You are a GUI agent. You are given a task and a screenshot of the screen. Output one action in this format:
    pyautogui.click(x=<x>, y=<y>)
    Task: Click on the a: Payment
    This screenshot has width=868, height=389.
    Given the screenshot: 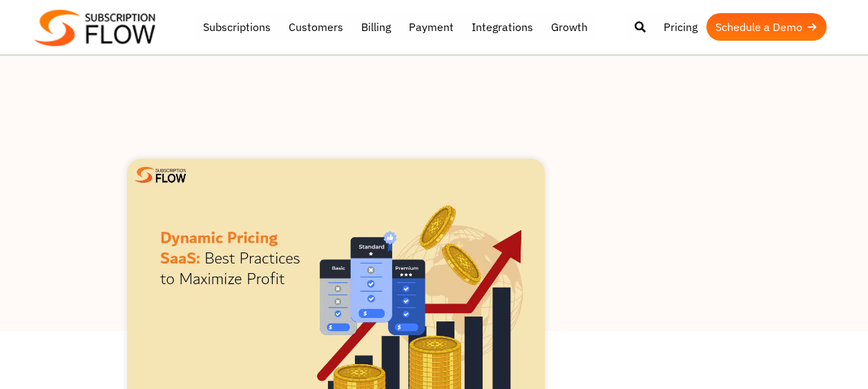 What is the action you would take?
    pyautogui.click(x=431, y=27)
    